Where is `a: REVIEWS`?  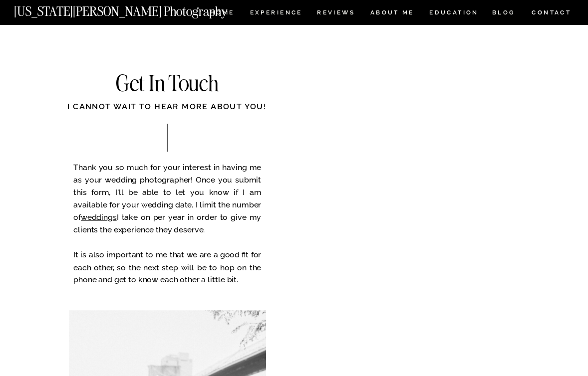
a: REVIEWS is located at coordinates (336, 14).